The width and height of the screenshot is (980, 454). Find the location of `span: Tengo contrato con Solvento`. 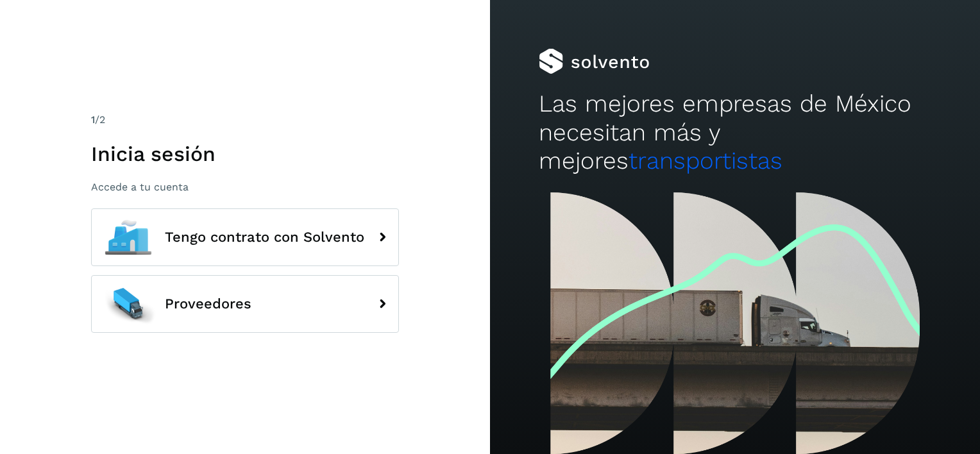

span: Tengo contrato con Solvento is located at coordinates (264, 237).